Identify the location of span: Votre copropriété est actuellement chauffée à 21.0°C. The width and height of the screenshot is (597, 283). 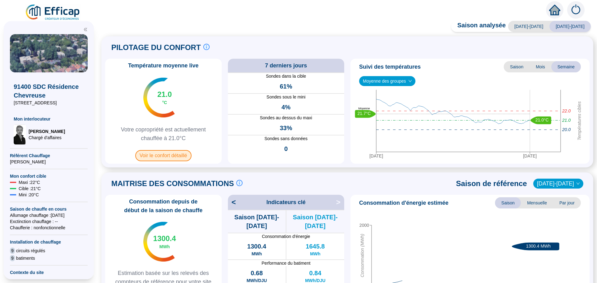
(163, 134).